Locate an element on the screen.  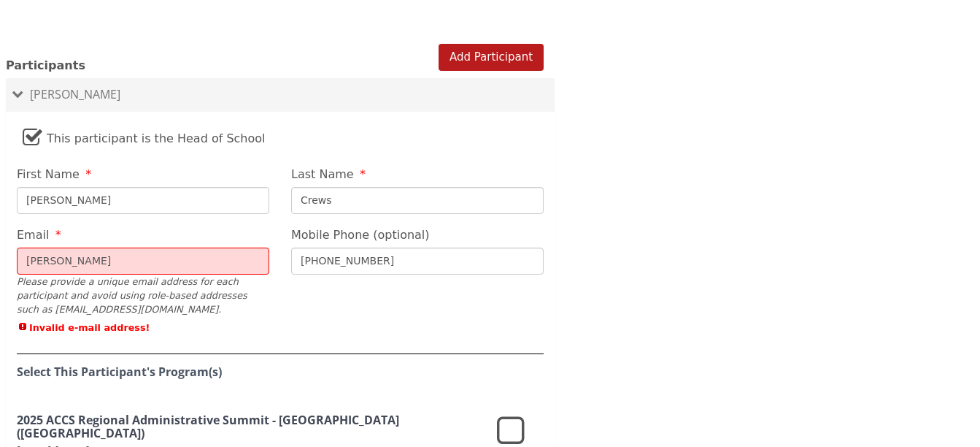
div: Please provide a unique email address for each participant and avoid using role-based addresses s... is located at coordinates (143, 296).